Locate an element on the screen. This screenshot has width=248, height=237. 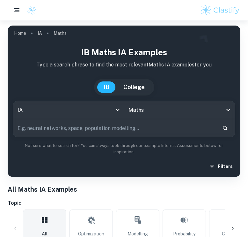
h6: Topic is located at coordinates (124, 203).